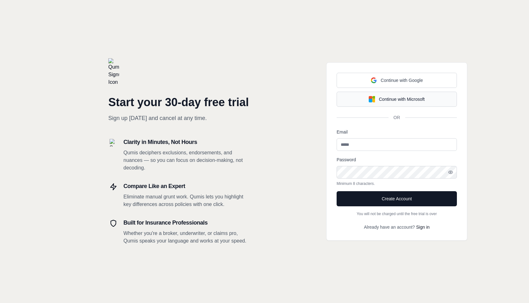 Image resolution: width=529 pixels, height=303 pixels. Describe the element at coordinates (346, 160) in the screenshot. I see `label: Password` at that location.